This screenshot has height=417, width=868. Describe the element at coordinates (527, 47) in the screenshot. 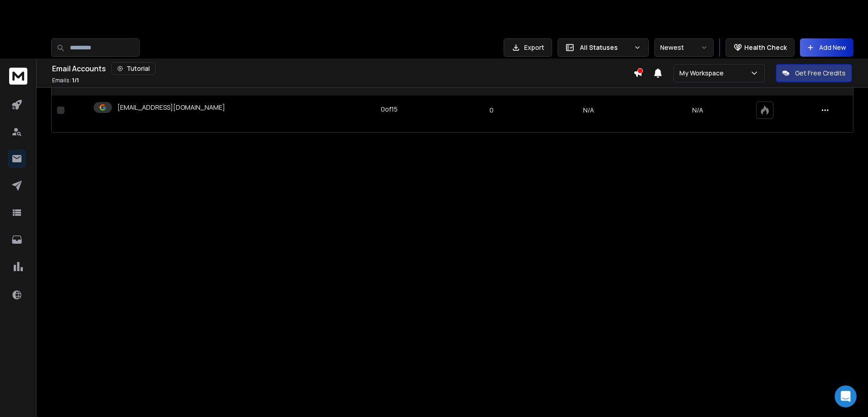

I see `button: Export` at that location.